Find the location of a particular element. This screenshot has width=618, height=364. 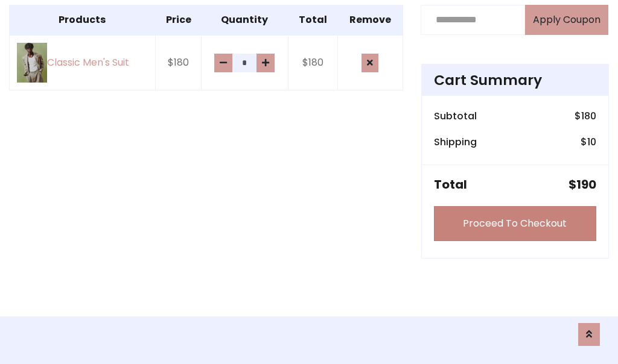

th: Price is located at coordinates (178, 20).